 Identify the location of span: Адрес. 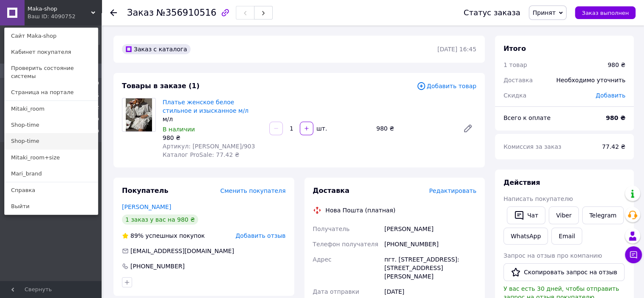
(322, 260).